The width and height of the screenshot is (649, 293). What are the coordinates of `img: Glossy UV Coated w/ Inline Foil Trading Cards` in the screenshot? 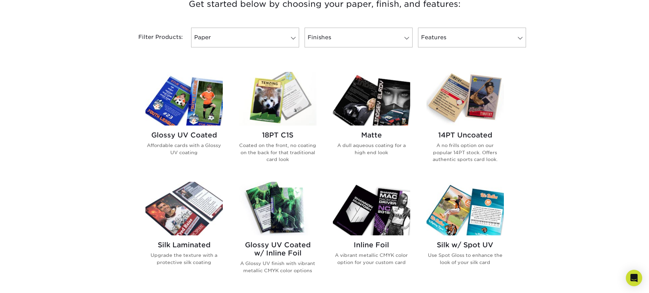 It's located at (278, 208).